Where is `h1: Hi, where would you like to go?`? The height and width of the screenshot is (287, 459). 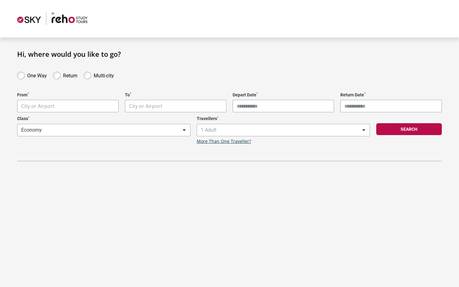
h1: Hi, where would you like to go? is located at coordinates (229, 54).